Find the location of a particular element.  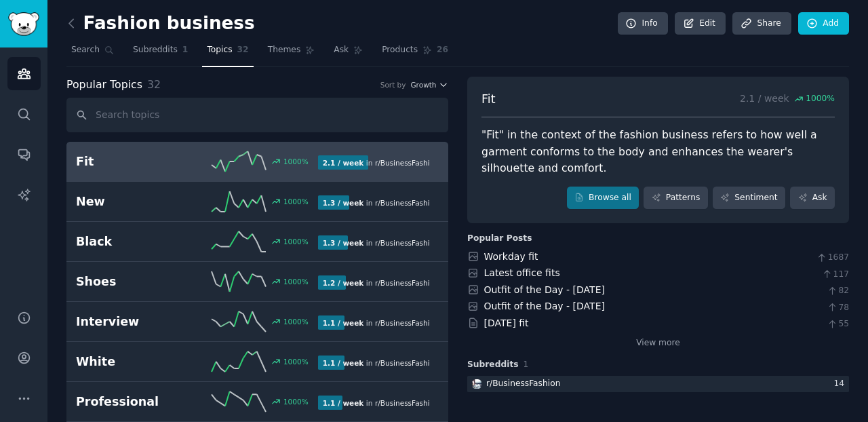

div: r/ BusinessFashion is located at coordinates (523, 384).